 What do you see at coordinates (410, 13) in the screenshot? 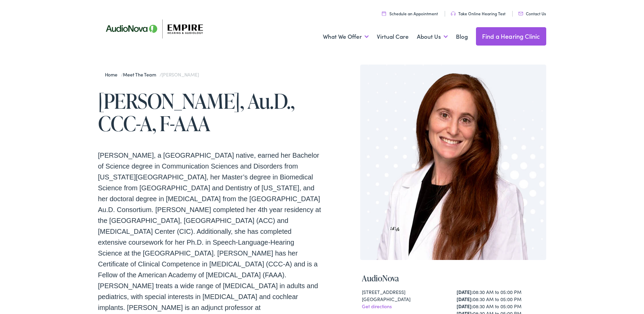
I see `a: Schedule an Appointment` at bounding box center [410, 13].